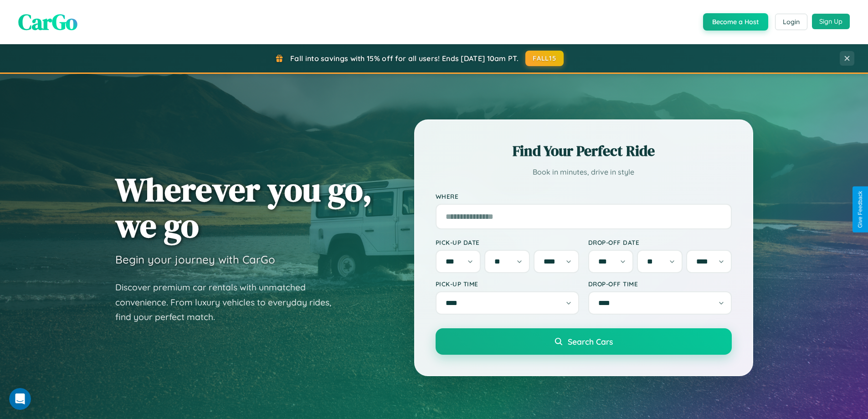 The height and width of the screenshot is (419, 868). I want to click on h2: Find Your Perfect Ride, so click(584, 151).